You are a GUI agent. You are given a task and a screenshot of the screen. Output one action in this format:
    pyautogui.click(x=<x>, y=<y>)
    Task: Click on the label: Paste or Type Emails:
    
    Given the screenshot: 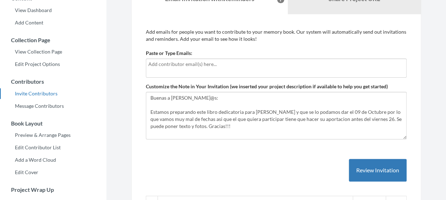 What is the action you would take?
    pyautogui.click(x=169, y=53)
    